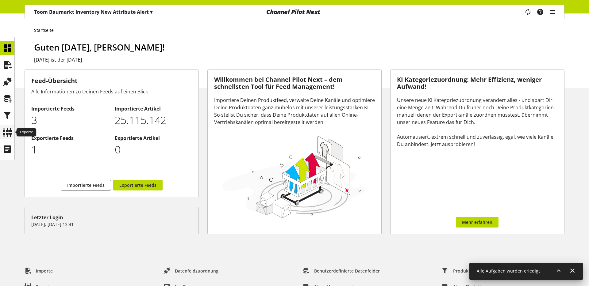  I want to click on h2: Importierte Feeds, so click(70, 109).